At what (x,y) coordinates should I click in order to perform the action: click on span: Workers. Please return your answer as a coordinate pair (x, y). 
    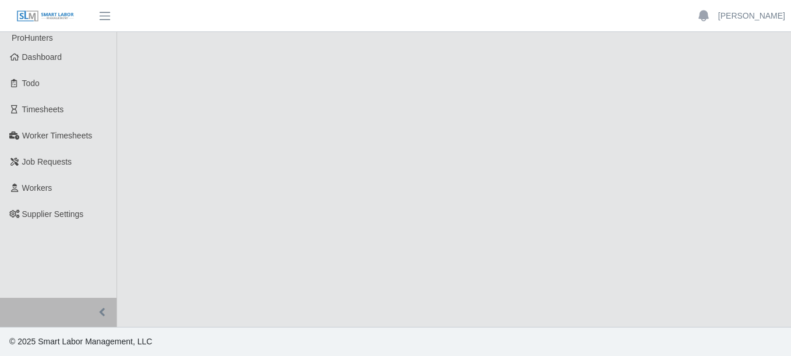
    Looking at the image, I should click on (37, 188).